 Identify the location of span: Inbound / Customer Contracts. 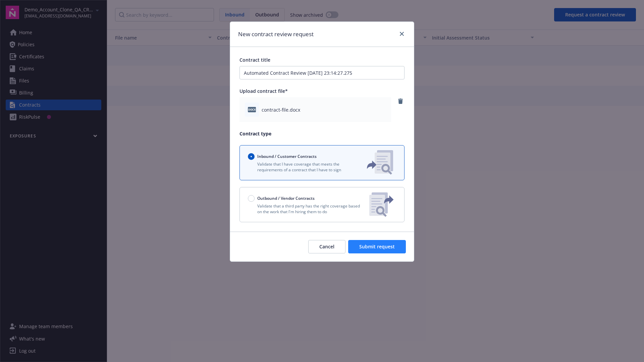
(287, 156).